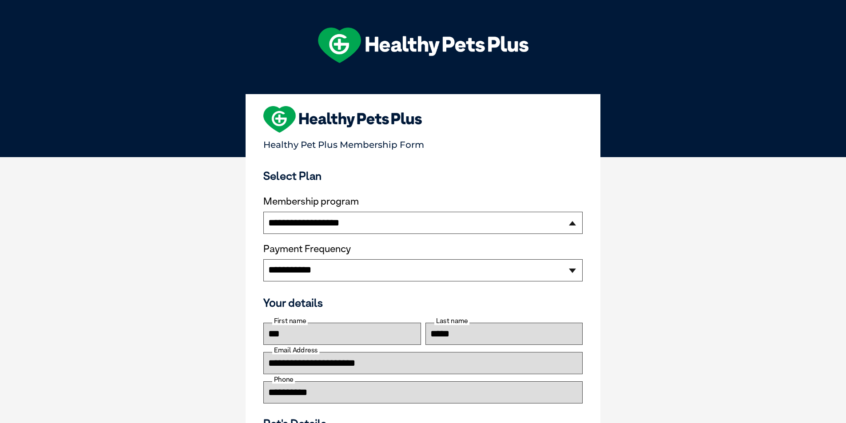  Describe the element at coordinates (423, 303) in the screenshot. I see `h3: Your details` at that location.